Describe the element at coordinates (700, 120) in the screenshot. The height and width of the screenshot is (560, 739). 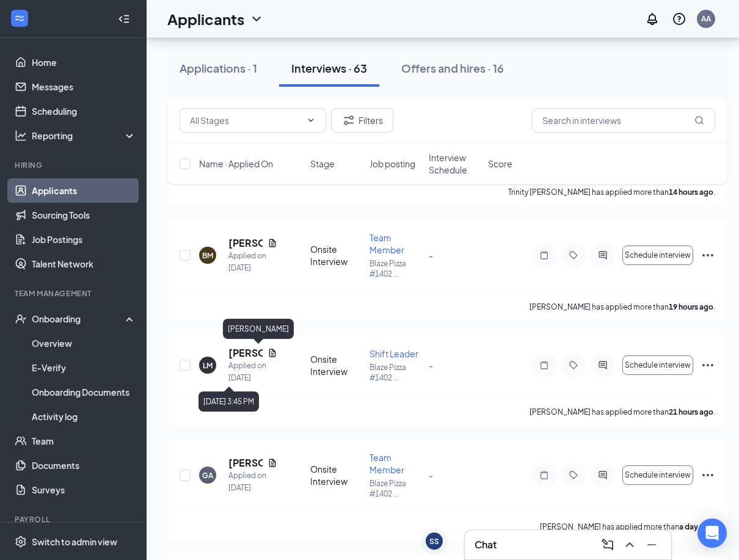
I see `svg: MagnifyingGlass` at that location.